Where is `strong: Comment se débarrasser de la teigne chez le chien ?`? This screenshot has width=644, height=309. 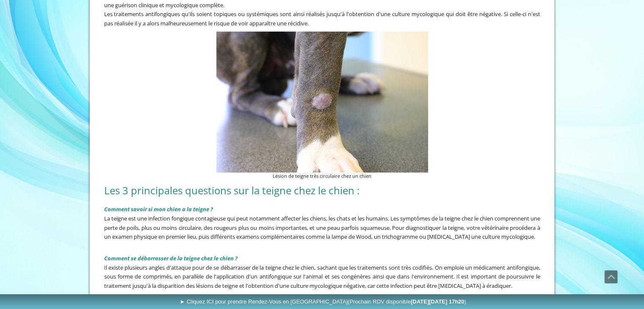
strong: Comment se débarrasser de la teigne chez le chien ? is located at coordinates (170, 258).